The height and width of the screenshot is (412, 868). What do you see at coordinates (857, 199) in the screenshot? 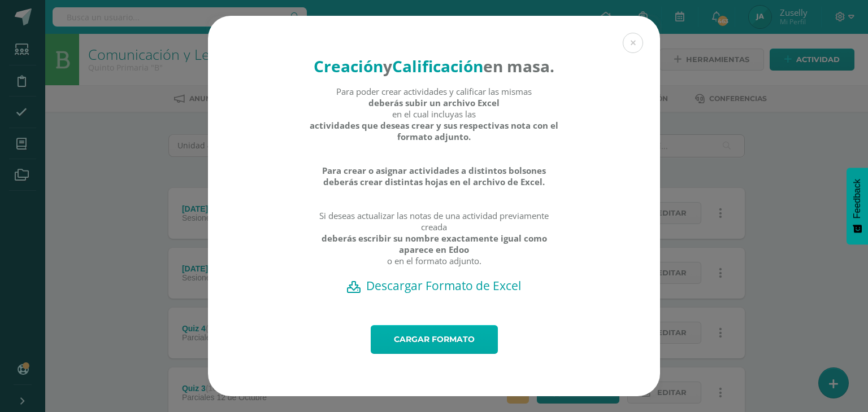
I see `span: Feedback` at bounding box center [857, 199].